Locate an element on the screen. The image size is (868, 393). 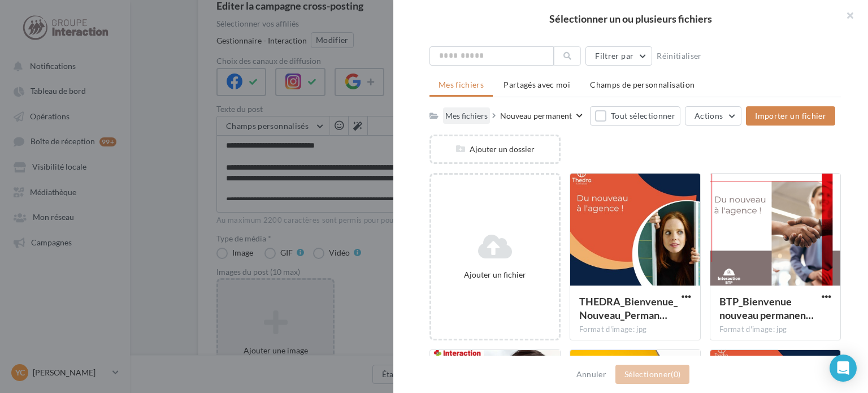
div: Nouveau permanent is located at coordinates (536, 116).